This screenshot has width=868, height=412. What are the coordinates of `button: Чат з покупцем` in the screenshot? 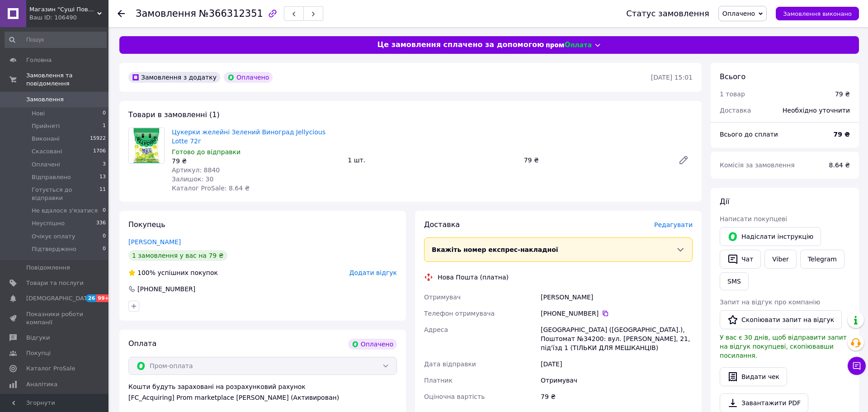 It's located at (857, 366).